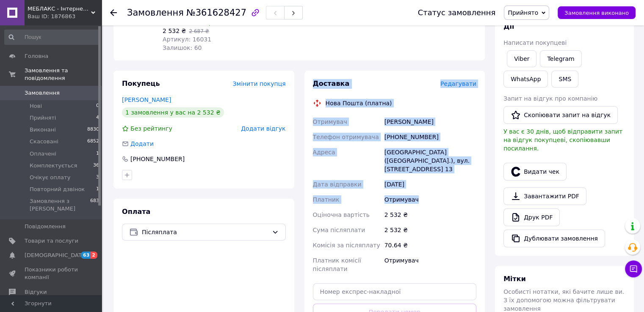 The height and width of the screenshot is (312, 644). I want to click on a: WhatsApp, so click(525, 79).